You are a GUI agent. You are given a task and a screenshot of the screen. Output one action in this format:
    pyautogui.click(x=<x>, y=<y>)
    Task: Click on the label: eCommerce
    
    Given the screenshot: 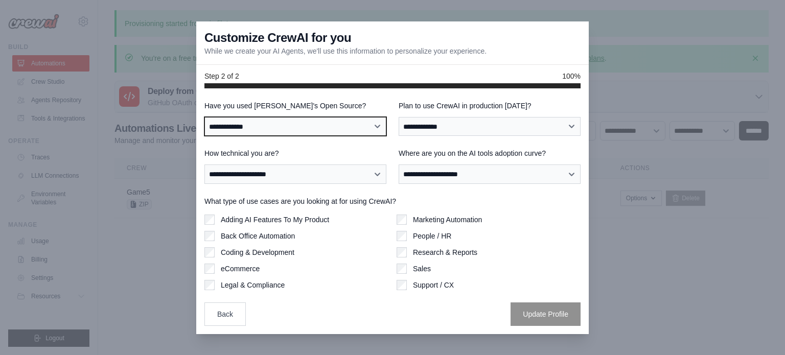 What is the action you would take?
    pyautogui.click(x=240, y=269)
    